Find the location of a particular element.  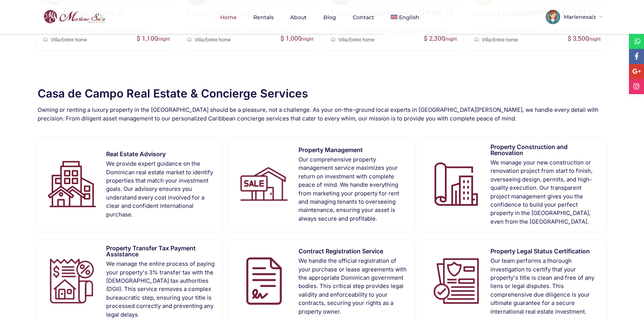

span: Marlenesaiz is located at coordinates (578, 17).